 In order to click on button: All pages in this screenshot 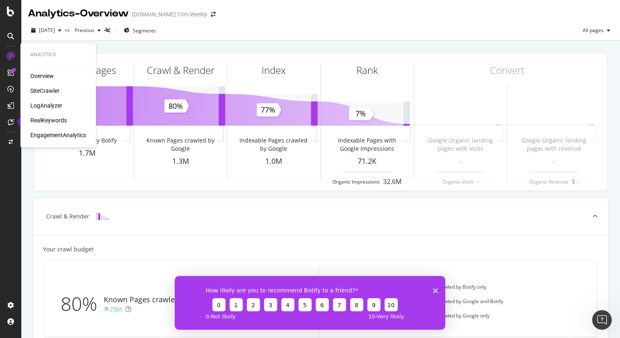, I will do `click(596, 30)`.